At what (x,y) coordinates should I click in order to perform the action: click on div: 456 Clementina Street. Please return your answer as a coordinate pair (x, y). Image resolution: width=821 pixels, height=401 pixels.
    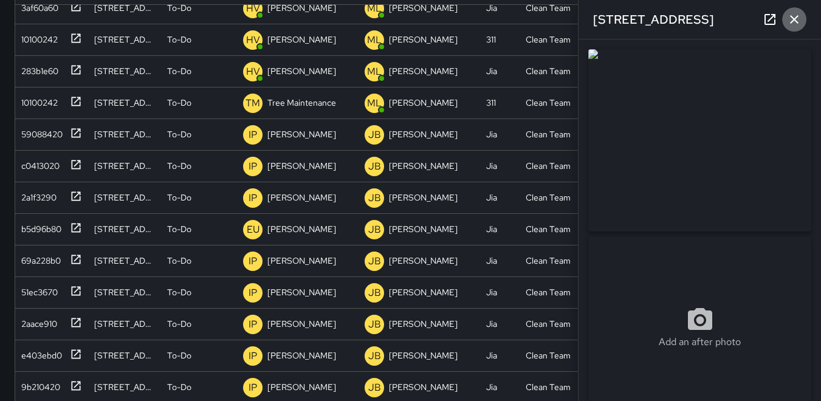
    Looking at the image, I should click on (125, 103).